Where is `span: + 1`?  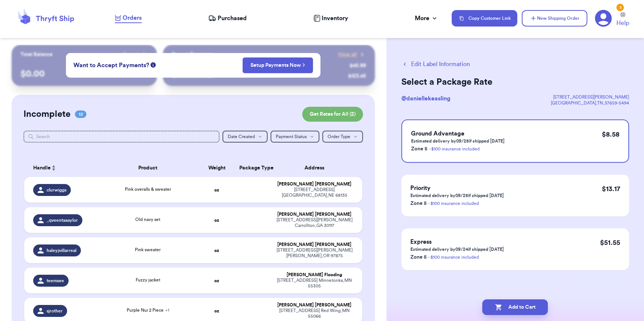
span: + 1 is located at coordinates (167, 310).